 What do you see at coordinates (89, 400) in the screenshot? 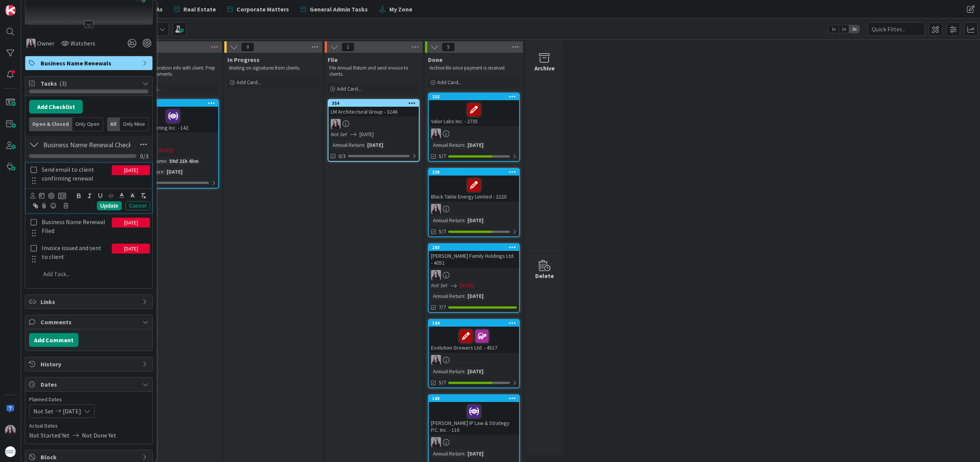
I see `span: Planned Dates` at bounding box center [89, 400].